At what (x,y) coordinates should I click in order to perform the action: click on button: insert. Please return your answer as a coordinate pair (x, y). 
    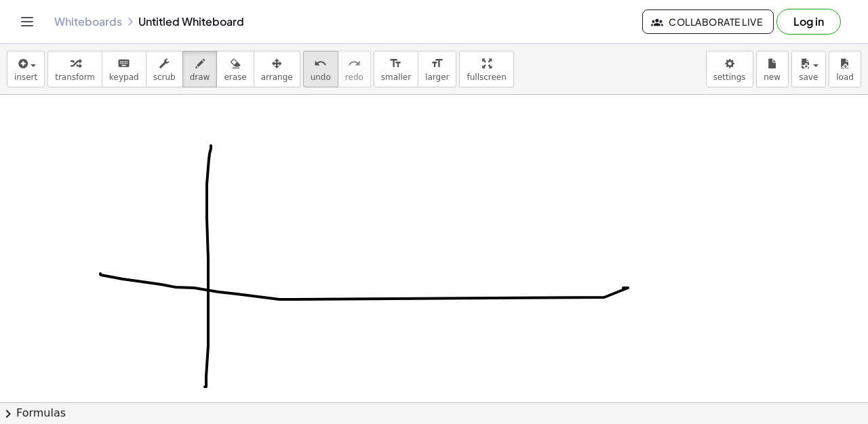
    Looking at the image, I should click on (26, 69).